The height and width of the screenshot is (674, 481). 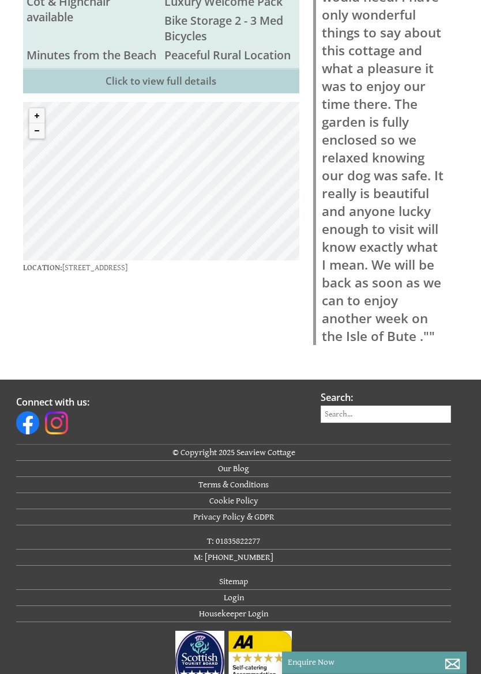 I want to click on input: Search..., so click(x=386, y=414).